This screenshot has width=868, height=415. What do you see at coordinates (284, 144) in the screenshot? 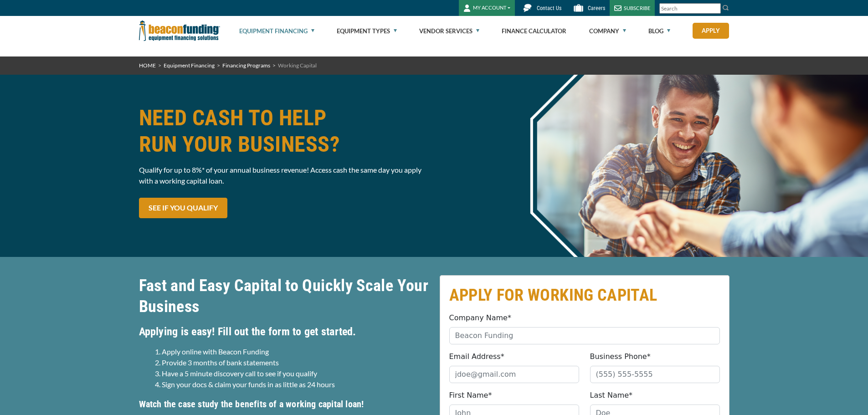
I see `span: RUN YOUR BUSINESS?` at bounding box center [284, 144].